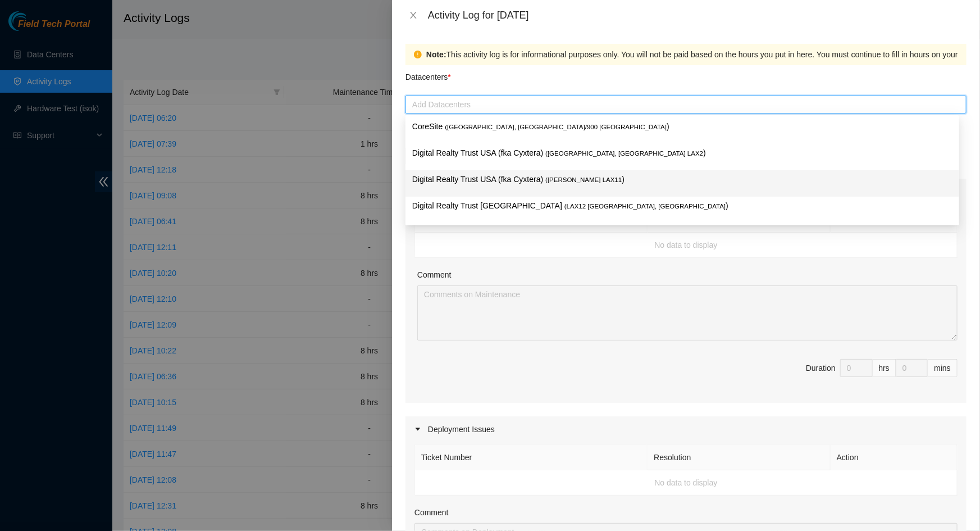 The image size is (980, 531). I want to click on th: Ticket Number, so click(531, 458).